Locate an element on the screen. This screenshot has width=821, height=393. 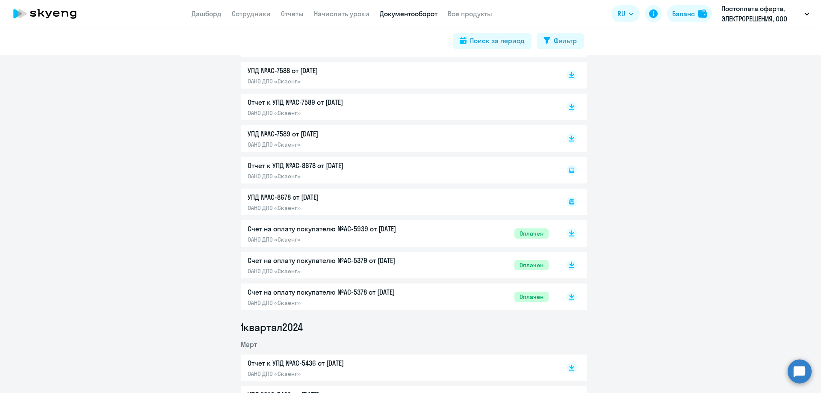
div: Баланс is located at coordinates (684, 14).